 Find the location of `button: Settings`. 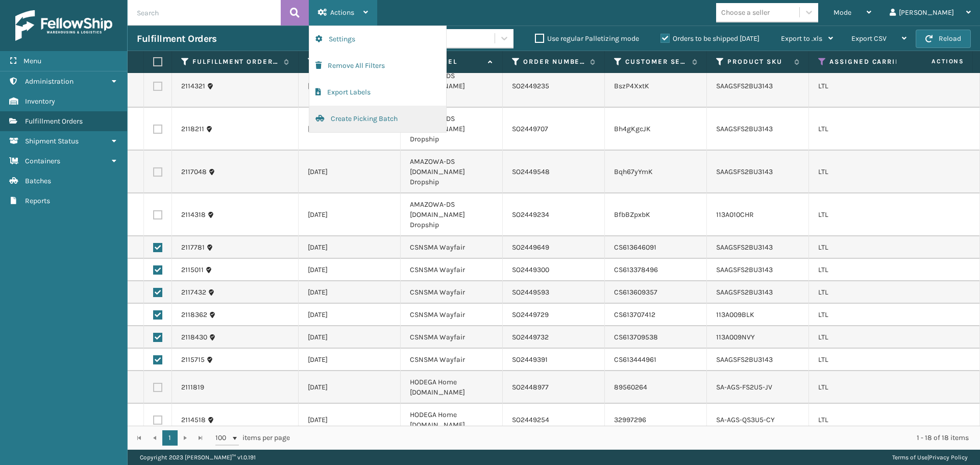

button: Settings is located at coordinates (377, 39).